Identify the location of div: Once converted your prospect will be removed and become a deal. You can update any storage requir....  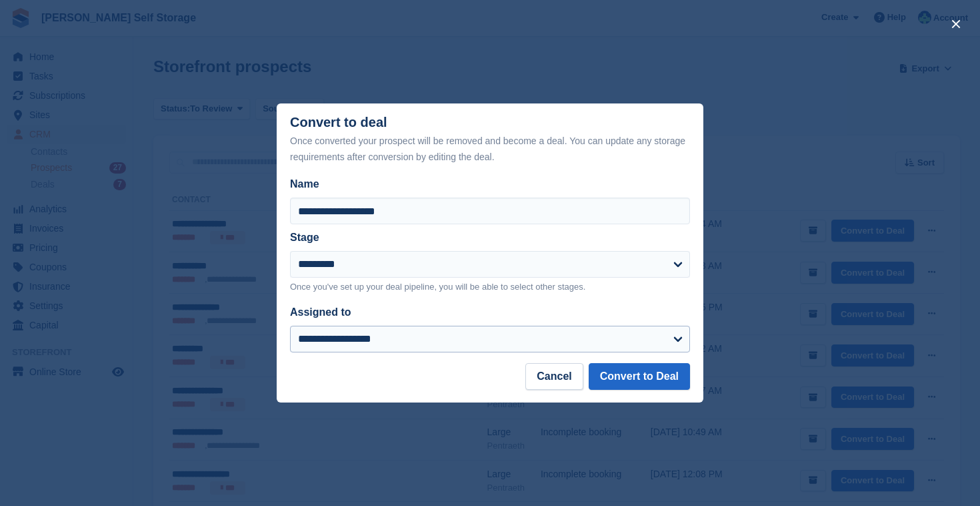
(490, 149).